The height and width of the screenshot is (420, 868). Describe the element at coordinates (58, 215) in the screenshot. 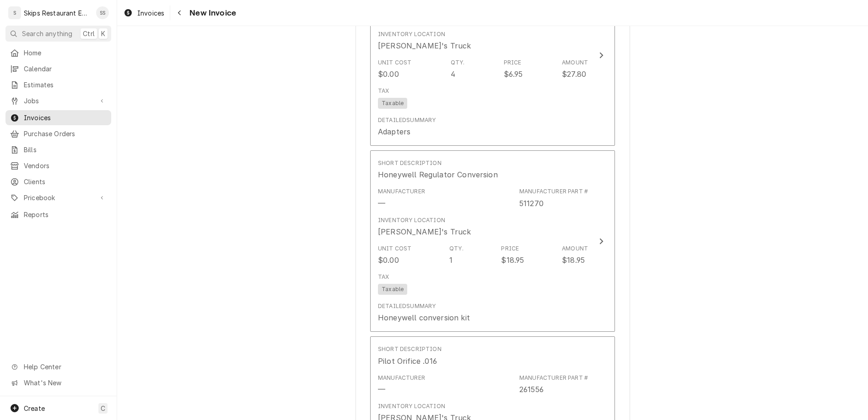

I see `a: Reports` at that location.